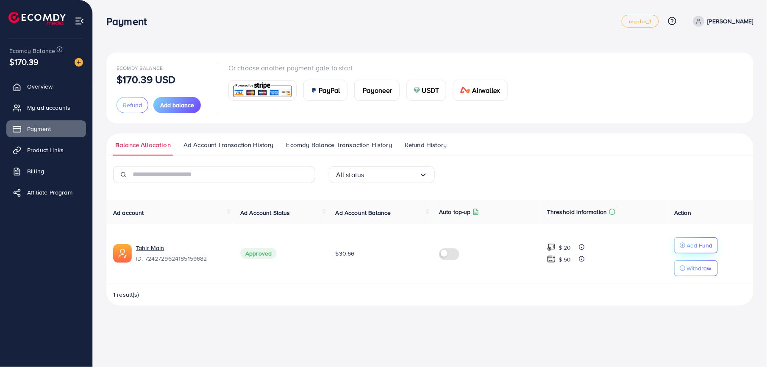 This screenshot has height=367, width=767. Describe the element at coordinates (45, 150) in the screenshot. I see `span: Product Links` at that location.